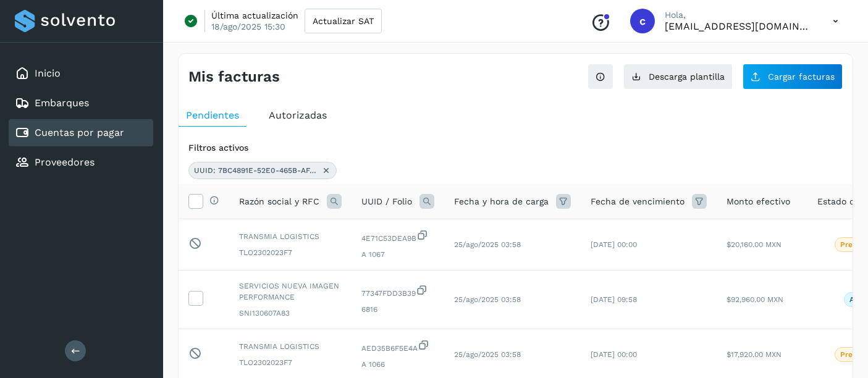 This screenshot has height=378, width=868. What do you see at coordinates (279, 201) in the screenshot?
I see `span: Razón social y RFC` at bounding box center [279, 201].